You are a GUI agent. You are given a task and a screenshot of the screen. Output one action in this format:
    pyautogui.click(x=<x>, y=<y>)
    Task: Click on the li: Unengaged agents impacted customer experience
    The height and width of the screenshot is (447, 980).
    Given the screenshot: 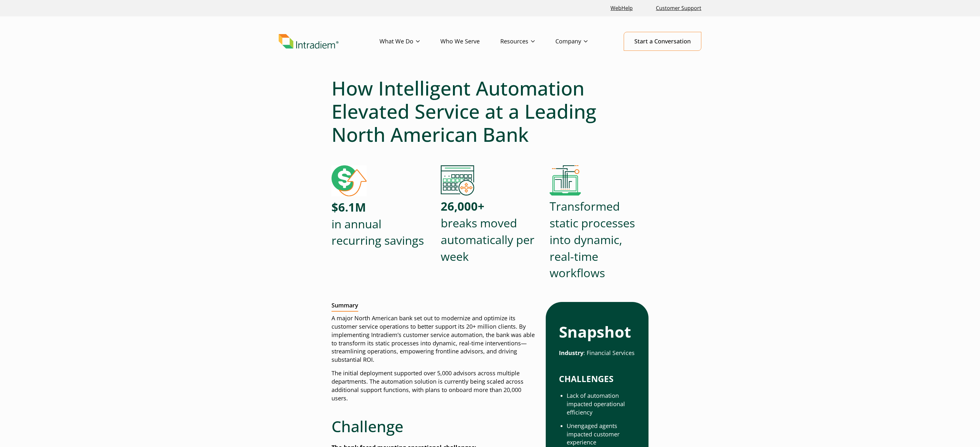 What is the action you would take?
    pyautogui.click(x=601, y=435)
    